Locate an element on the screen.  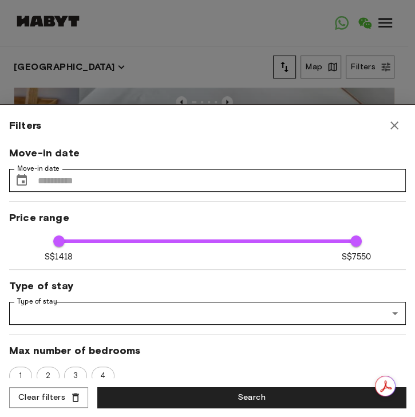
span: Move-in date is located at coordinates (207, 153).